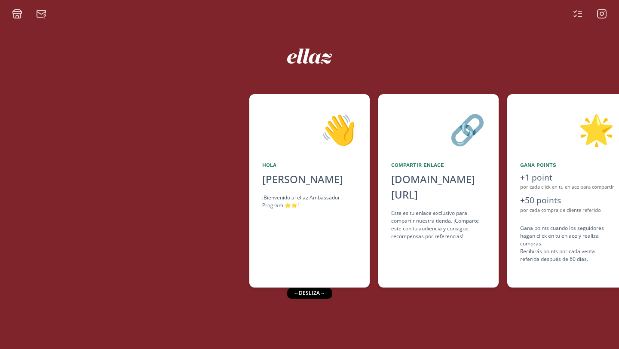 Image resolution: width=619 pixels, height=349 pixels. What do you see at coordinates (567, 187) in the screenshot?
I see `div: por cada click en tu enlace para compartir` at bounding box center [567, 187].